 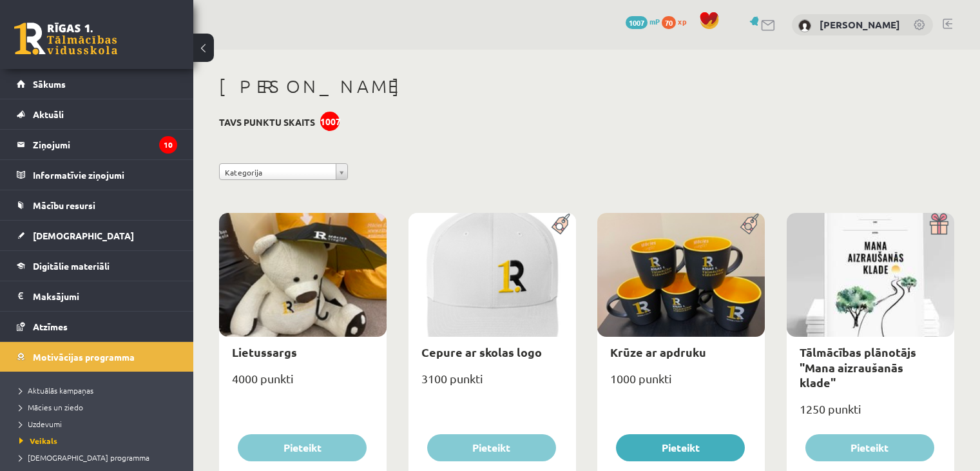 I want to click on div: 1007, so click(x=330, y=122).